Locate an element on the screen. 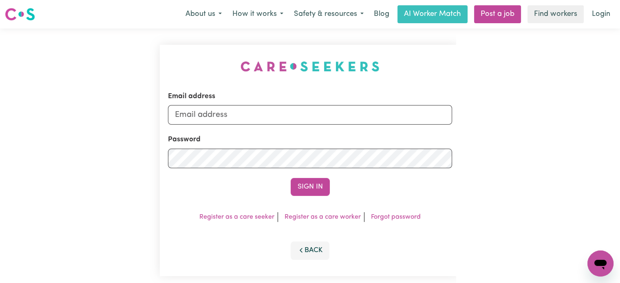 Image resolution: width=620 pixels, height=283 pixels. button: Back is located at coordinates (310, 251).